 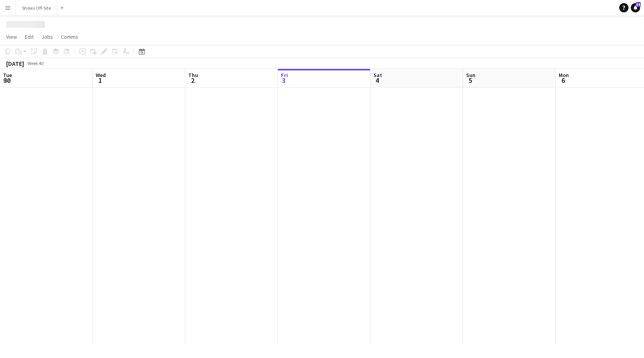 I want to click on a: Comms, so click(x=69, y=37).